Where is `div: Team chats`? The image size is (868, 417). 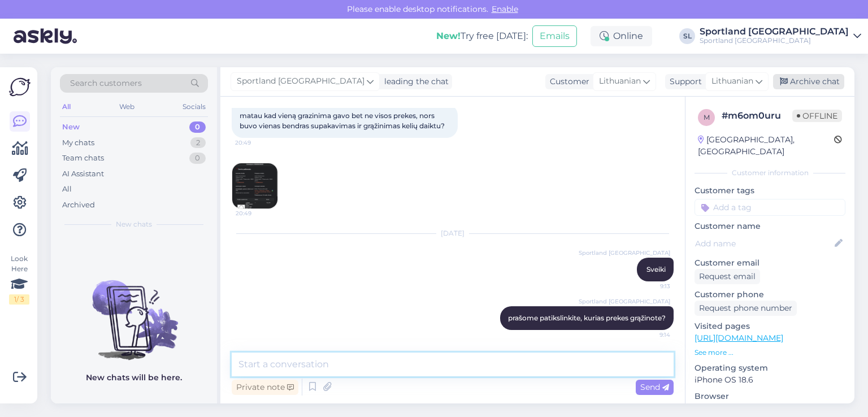
div: Team chats is located at coordinates (83, 159).